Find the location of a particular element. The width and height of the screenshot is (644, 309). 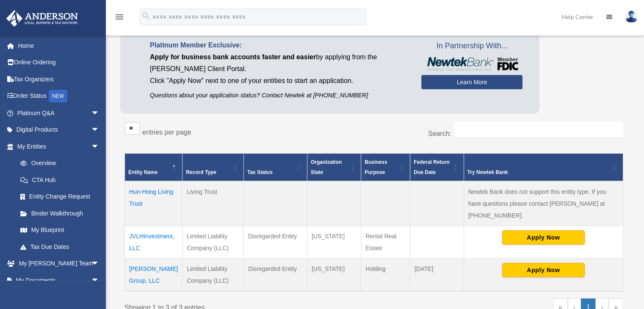

a: CTA Hub is located at coordinates (60, 180).